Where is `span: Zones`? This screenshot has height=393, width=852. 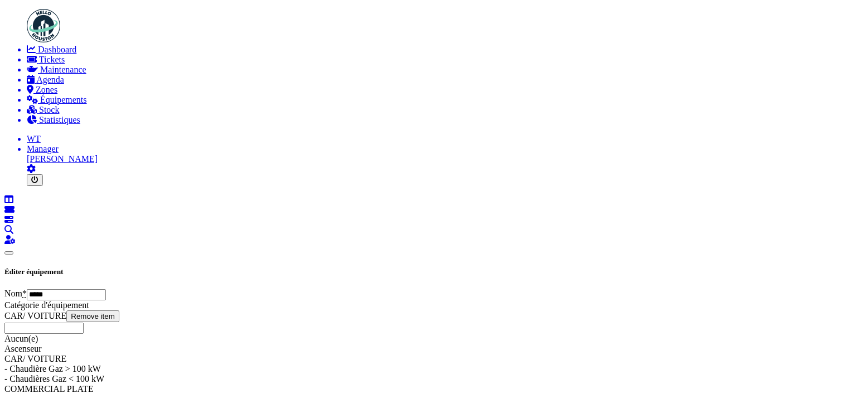
span: Zones is located at coordinates (46, 89).